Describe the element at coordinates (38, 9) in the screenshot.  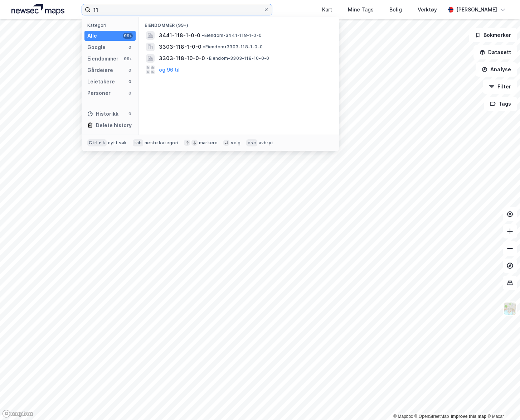
I see `img: logo.a4113a55bc3d86da70a041830d287a7e.svg` at that location.